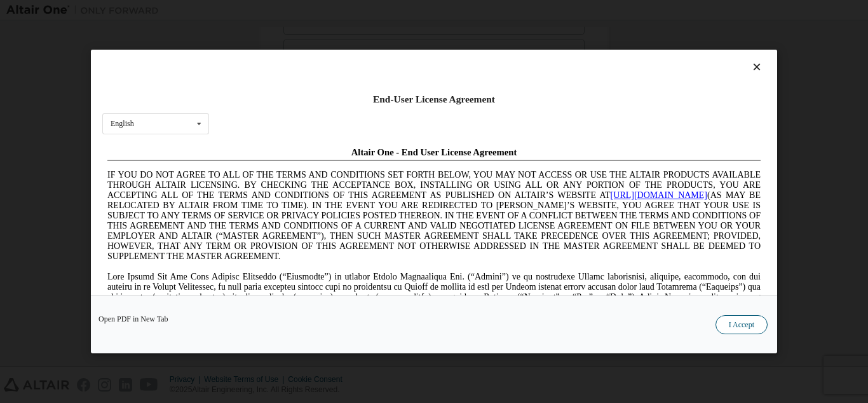  Describe the element at coordinates (122, 123) in the screenshot. I see `div: English` at that location.